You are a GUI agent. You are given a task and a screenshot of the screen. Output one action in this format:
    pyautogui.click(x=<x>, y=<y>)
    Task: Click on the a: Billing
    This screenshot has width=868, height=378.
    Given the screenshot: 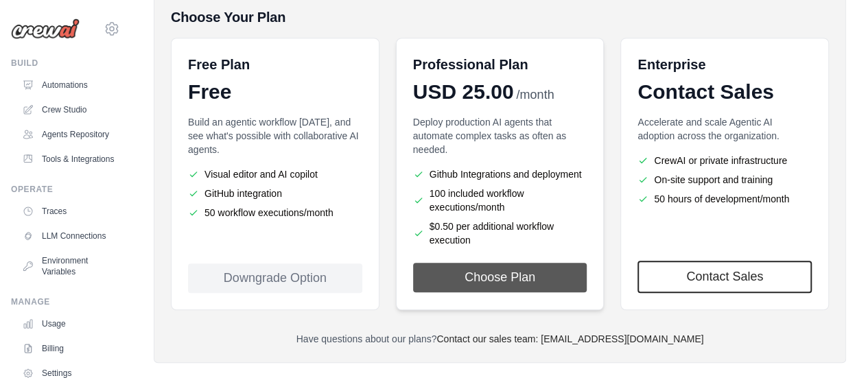 What is the action you would take?
    pyautogui.click(x=68, y=348)
    